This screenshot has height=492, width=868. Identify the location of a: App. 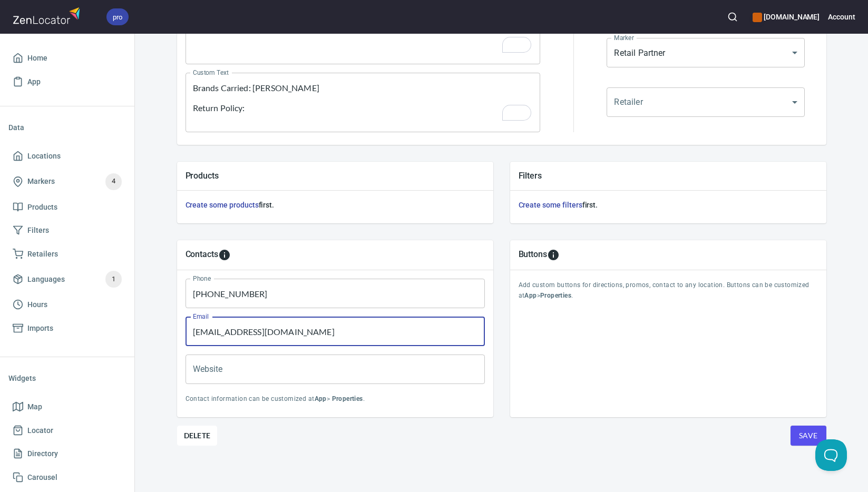
(67, 81).